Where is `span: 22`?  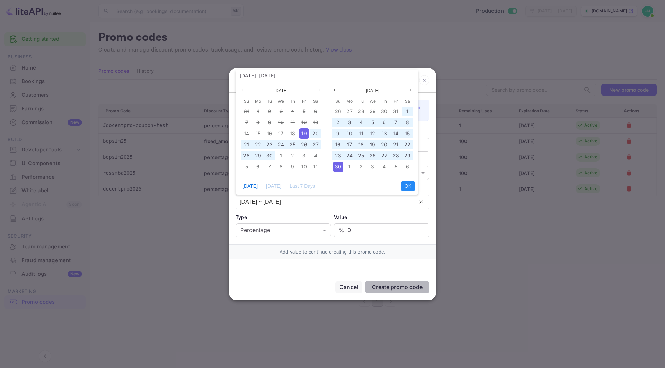 span: 22 is located at coordinates (258, 144).